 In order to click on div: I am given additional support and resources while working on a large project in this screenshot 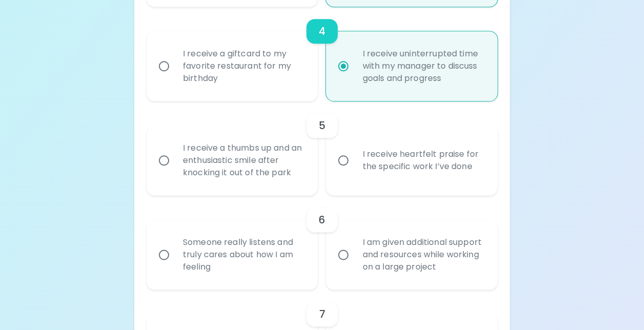, I will do `click(422, 255)`.